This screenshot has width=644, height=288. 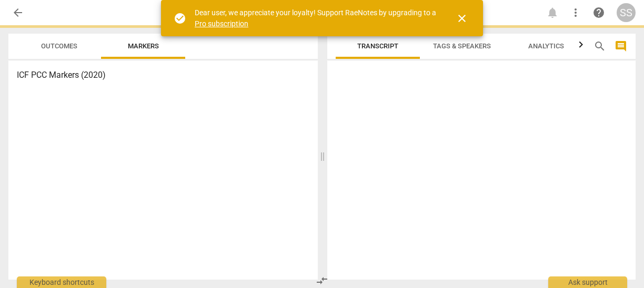 What do you see at coordinates (462, 46) in the screenshot?
I see `span: Tags & Speakers` at bounding box center [462, 46].